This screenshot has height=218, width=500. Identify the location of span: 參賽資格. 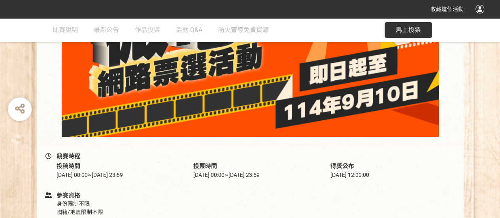
(68, 195).